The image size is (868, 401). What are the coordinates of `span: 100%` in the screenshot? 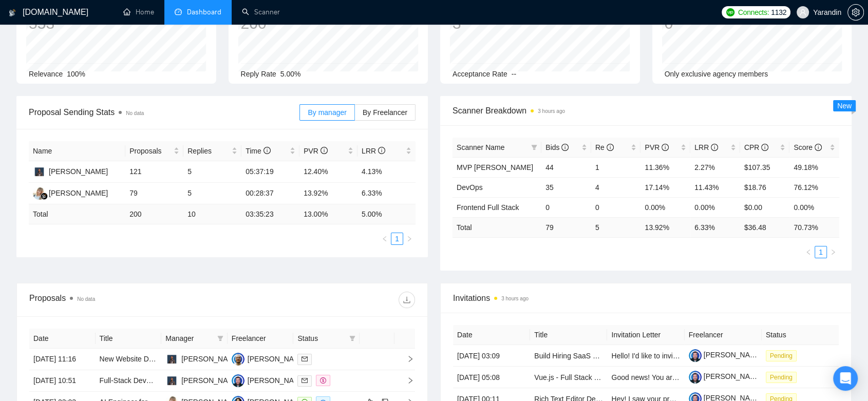 It's located at (76, 74).